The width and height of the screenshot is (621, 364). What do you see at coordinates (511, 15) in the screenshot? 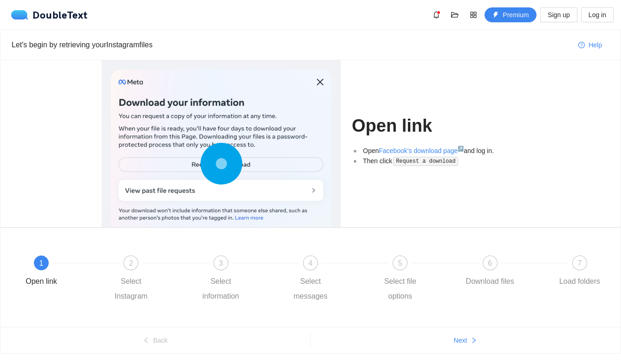
I see `button: thunderboltPremium` at bounding box center [511, 15].